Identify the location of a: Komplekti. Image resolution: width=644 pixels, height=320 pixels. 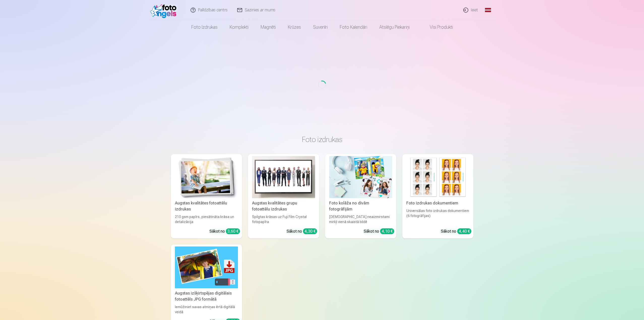
(239, 27).